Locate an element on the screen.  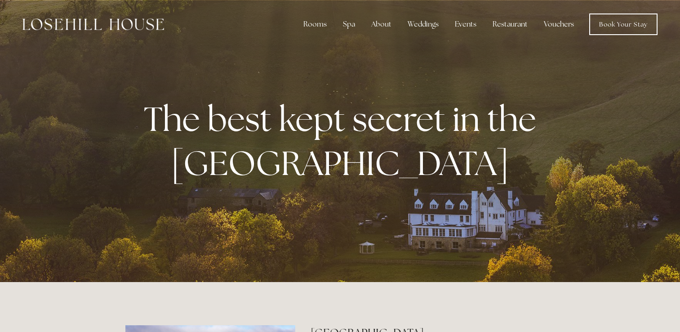
div: Spa is located at coordinates (349, 24).